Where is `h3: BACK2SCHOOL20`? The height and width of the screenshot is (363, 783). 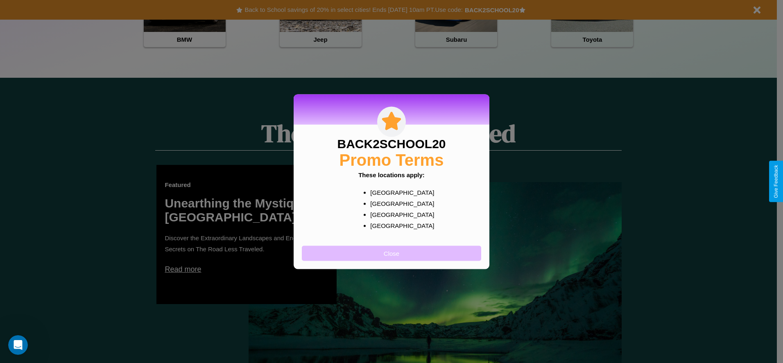 h3: BACK2SCHOOL20 is located at coordinates (391, 144).